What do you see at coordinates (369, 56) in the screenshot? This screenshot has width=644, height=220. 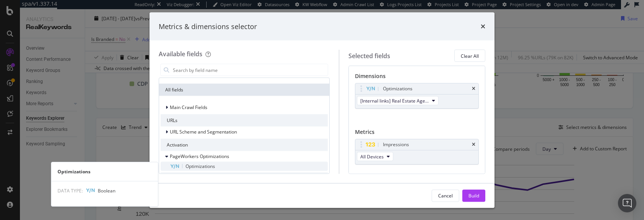 I see `div: Selected fields` at bounding box center [369, 56].